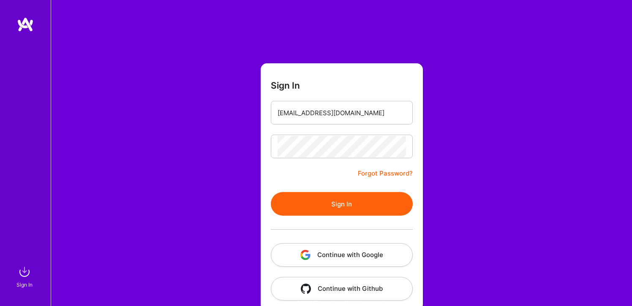  I want to click on img: sign in, so click(24, 272).